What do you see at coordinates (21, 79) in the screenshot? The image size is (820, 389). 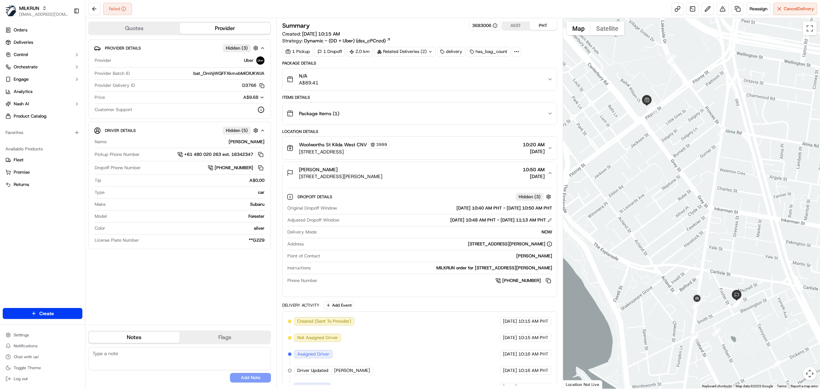 I see `span: Engage` at bounding box center [21, 79].